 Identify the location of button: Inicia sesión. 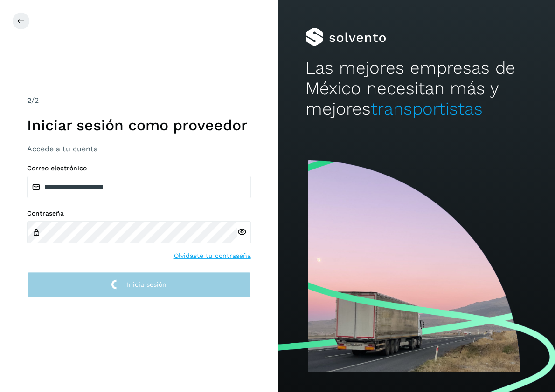
(139, 285).